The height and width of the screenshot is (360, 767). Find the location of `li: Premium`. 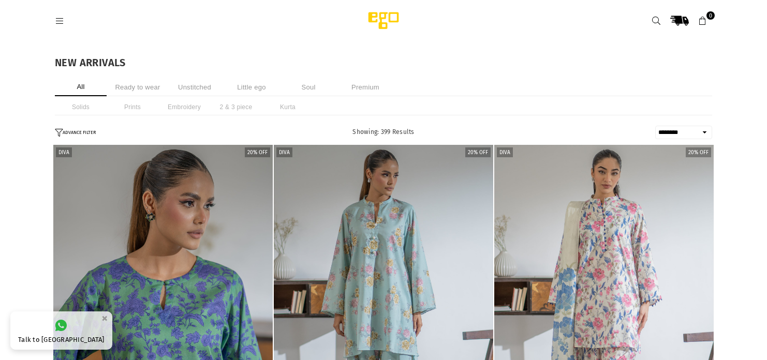

li: Premium is located at coordinates (365, 87).